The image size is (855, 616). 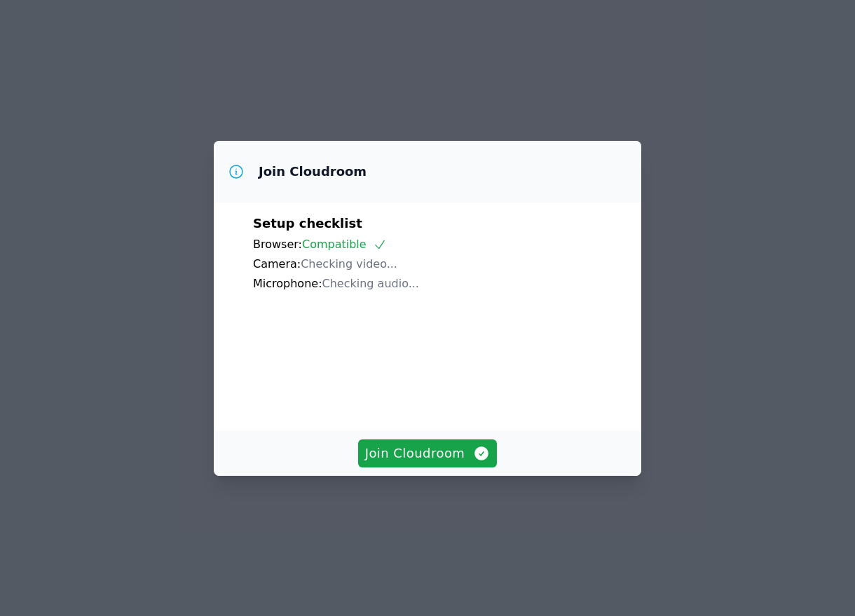 What do you see at coordinates (277, 263) in the screenshot?
I see `span: Camera:` at bounding box center [277, 263].